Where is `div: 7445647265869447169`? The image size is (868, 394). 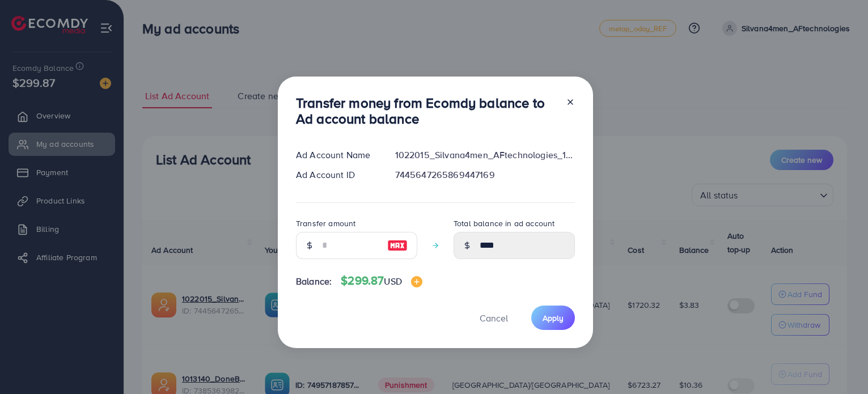 div: 7445647265869447169 is located at coordinates (485, 174).